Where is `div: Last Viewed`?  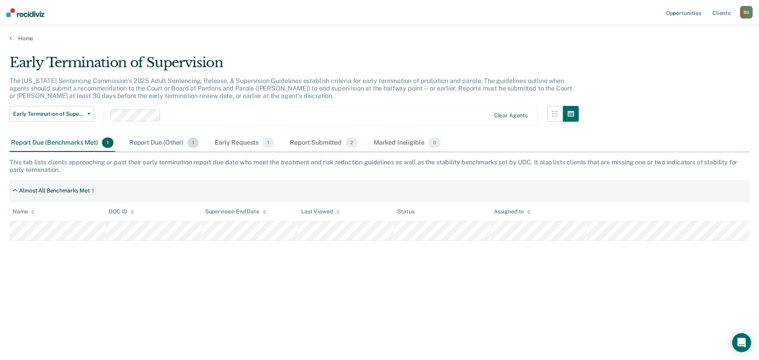 div: Last Viewed is located at coordinates (320, 211).